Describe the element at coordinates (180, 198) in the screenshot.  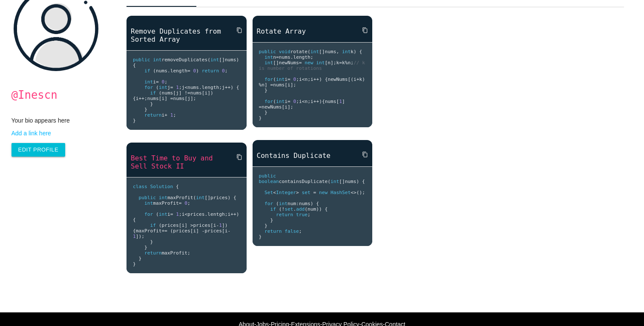
I see `span: maxProfit` at that location.